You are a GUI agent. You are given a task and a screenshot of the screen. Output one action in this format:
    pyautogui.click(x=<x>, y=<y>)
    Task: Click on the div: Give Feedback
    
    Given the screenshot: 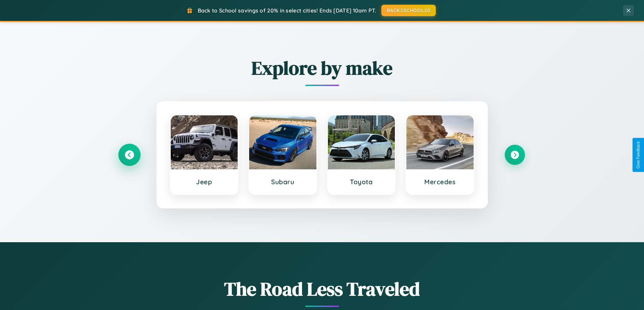 What is the action you would take?
    pyautogui.click(x=638, y=155)
    